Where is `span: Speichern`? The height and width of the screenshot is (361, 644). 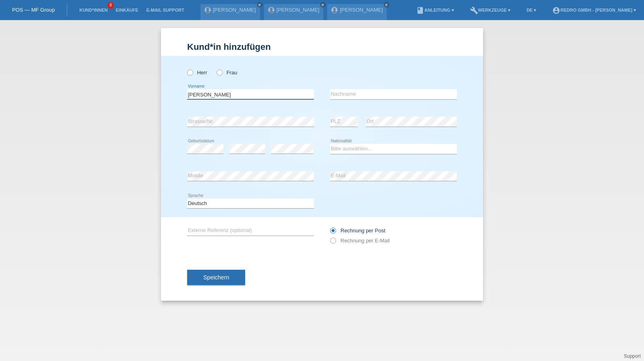 span: Speichern is located at coordinates (216, 277).